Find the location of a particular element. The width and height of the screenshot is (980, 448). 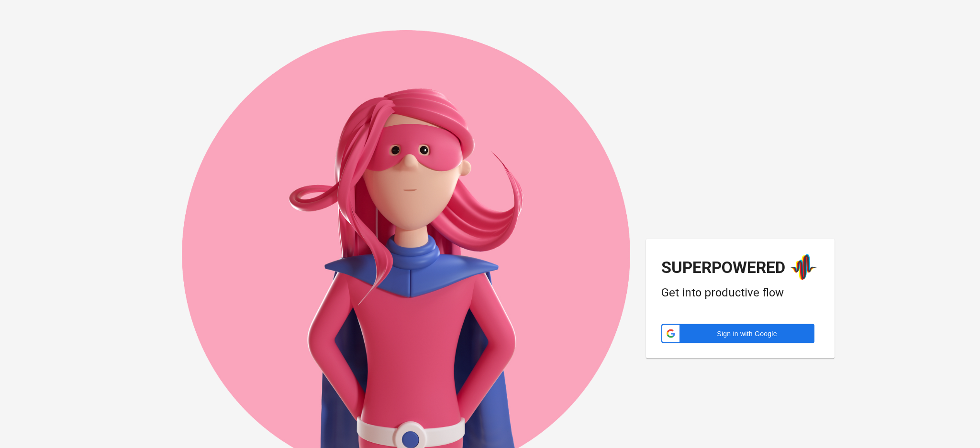

span: Sign in with Google is located at coordinates (747, 333).